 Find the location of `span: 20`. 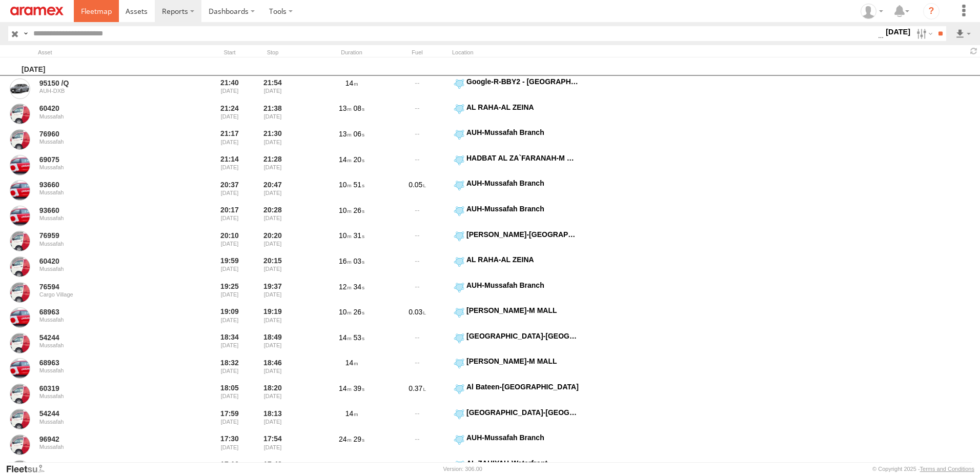

span: 20 is located at coordinates (359, 159).